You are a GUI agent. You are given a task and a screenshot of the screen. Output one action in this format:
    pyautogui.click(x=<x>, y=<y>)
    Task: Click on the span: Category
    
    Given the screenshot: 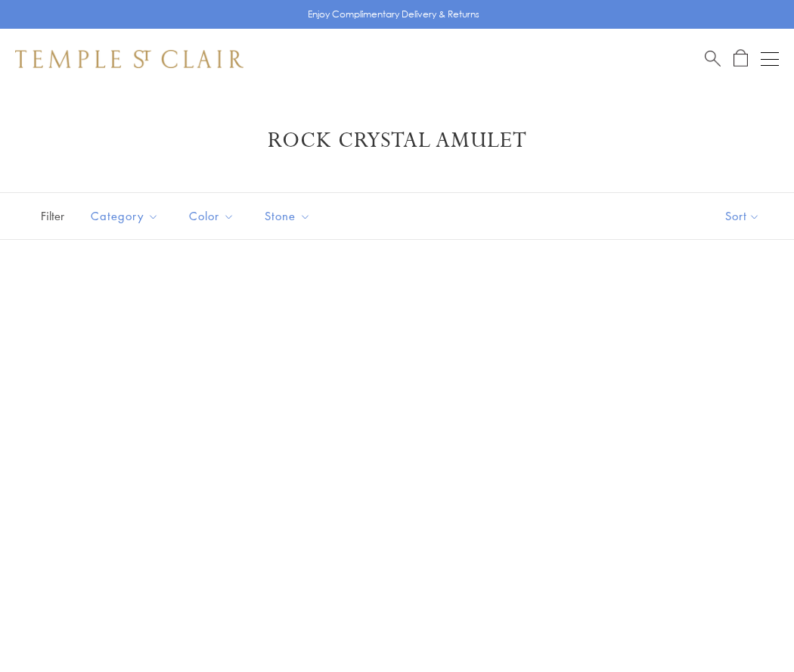 What is the action you would take?
    pyautogui.click(x=126, y=215)
    